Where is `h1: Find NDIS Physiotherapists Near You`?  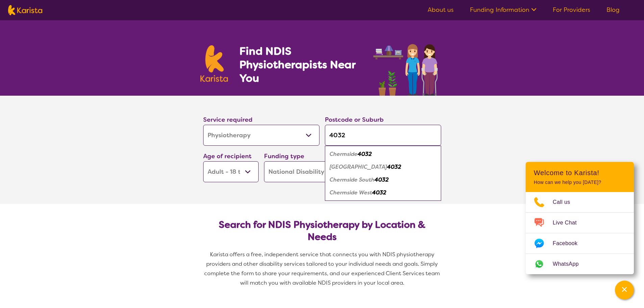 h1: Find NDIS Physiotherapists Near You is located at coordinates (302, 64).